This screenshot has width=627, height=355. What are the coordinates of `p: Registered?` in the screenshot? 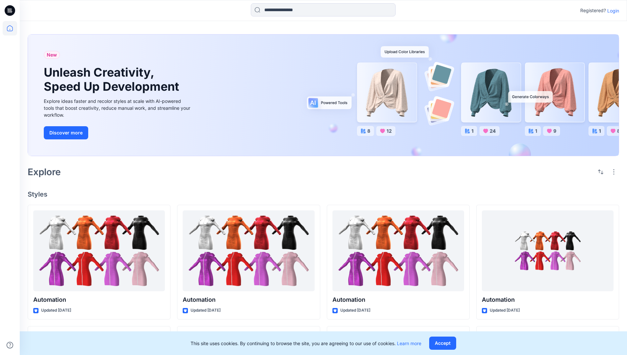 It's located at (593, 11).